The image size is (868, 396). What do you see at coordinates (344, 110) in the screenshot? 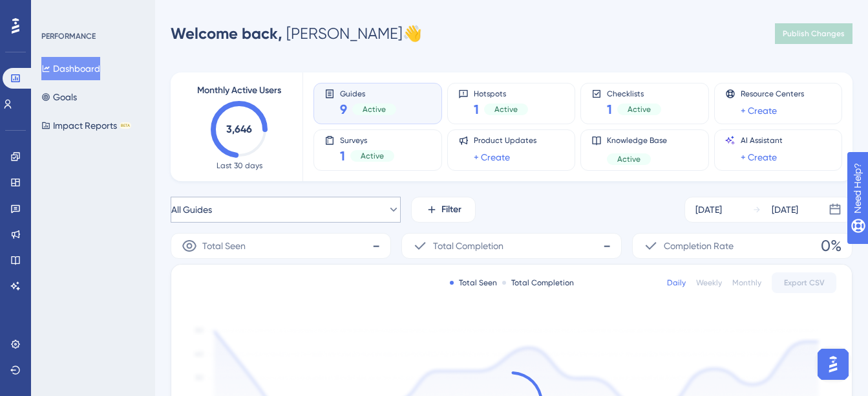
I see `span: 9` at bounding box center [344, 110].